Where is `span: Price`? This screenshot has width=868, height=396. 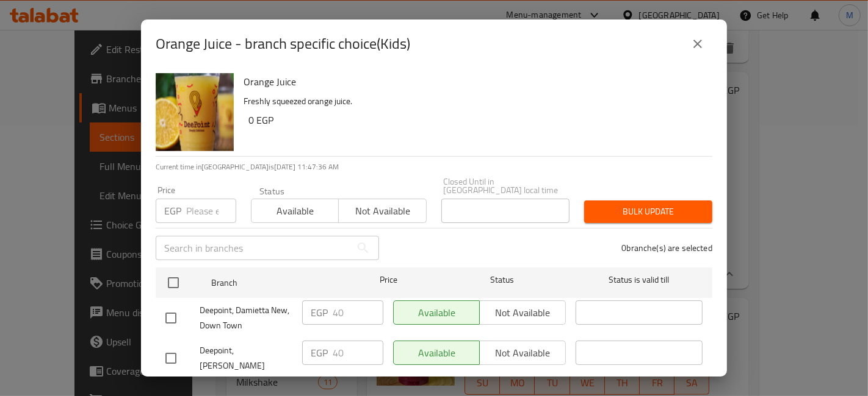 span: Price is located at coordinates (388, 280).